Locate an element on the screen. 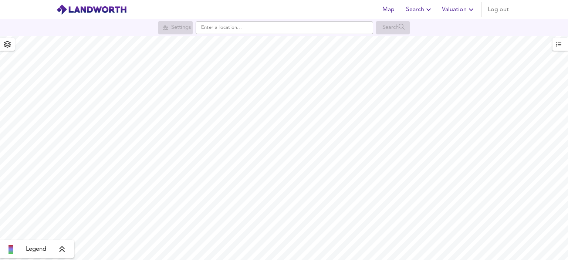 This screenshot has width=568, height=260. span: Legend is located at coordinates (36, 249).